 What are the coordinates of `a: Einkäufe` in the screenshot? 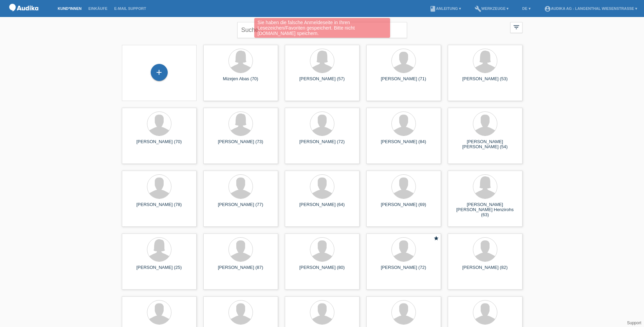 It's located at (98, 9).